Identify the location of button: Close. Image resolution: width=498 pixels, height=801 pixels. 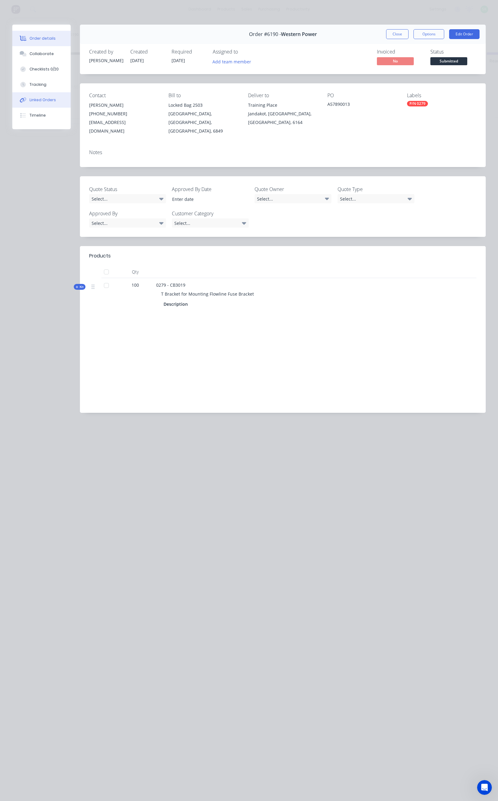
(397, 34).